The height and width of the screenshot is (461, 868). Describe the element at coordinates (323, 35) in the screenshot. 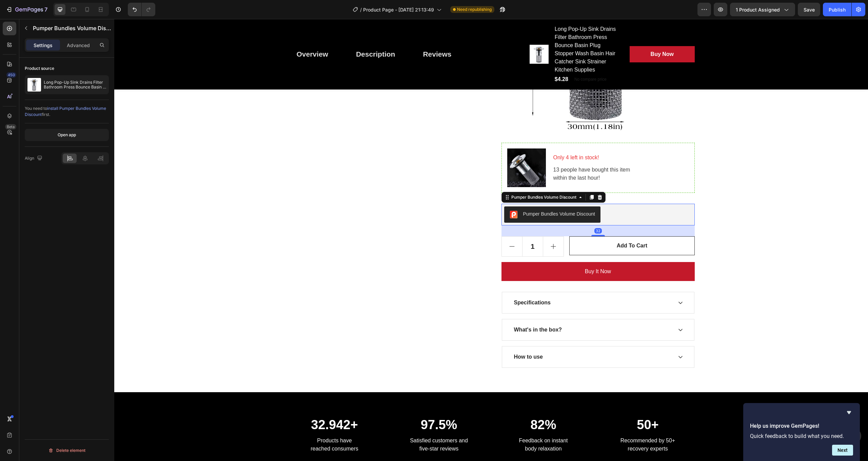

I see `div: Reviews` at that location.